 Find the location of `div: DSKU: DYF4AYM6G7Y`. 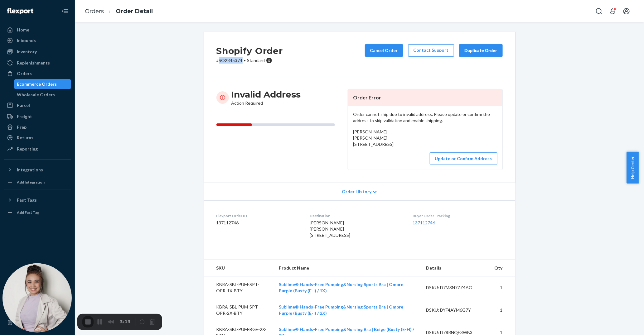

div: DSKU: DYF4AYM6G7Y is located at coordinates (456, 310).